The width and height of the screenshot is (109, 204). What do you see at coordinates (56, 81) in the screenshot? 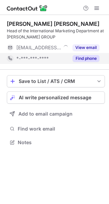
I see `div: Save to List / ATS / CRM` at bounding box center [56, 81].